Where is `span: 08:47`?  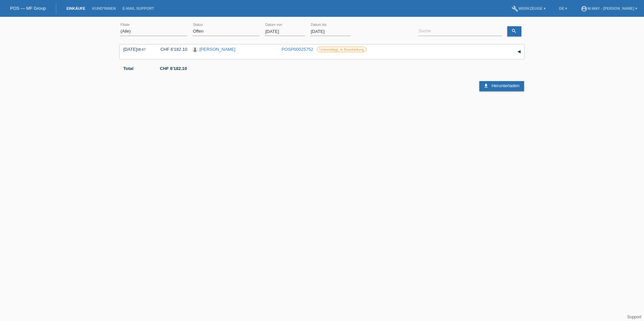 span: 08:47 is located at coordinates (141, 50).